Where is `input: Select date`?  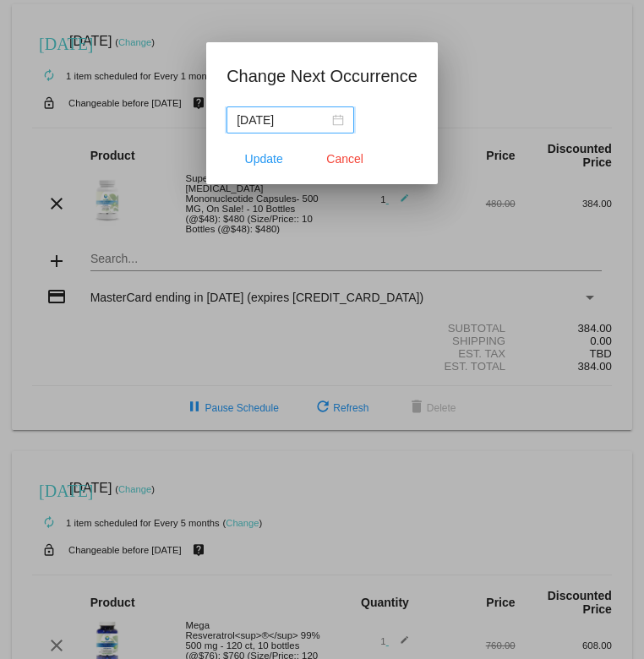
input: Select date is located at coordinates (282, 120).